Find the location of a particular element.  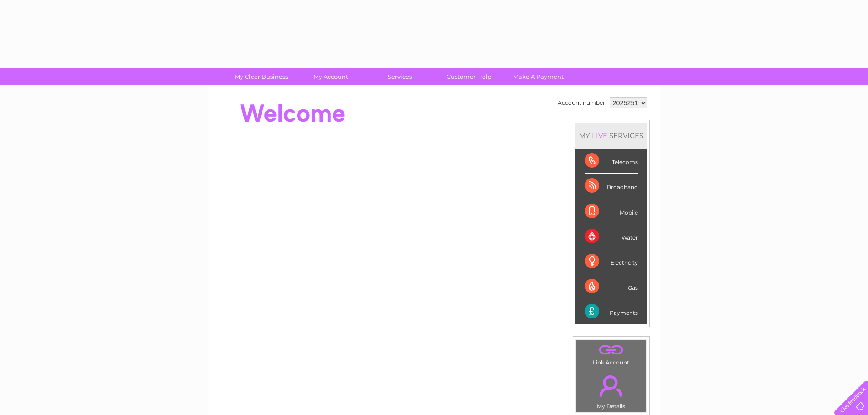

div: Electricity is located at coordinates (611, 261).